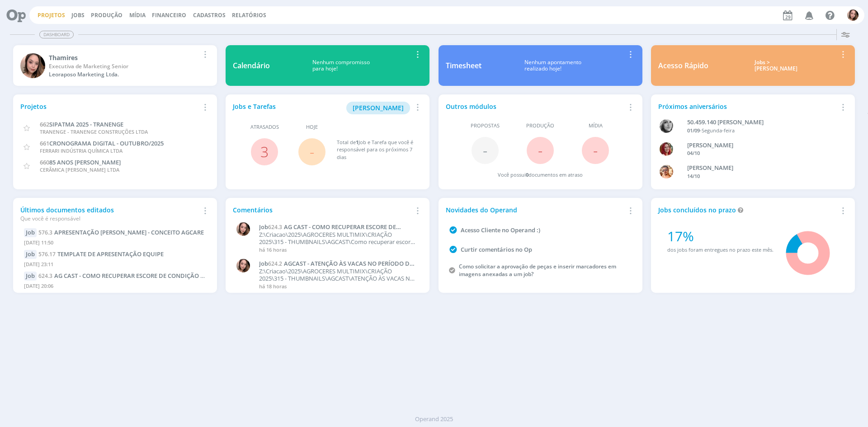 This screenshot has height=427, width=868. I want to click on a: Job624.3AG CAST - COMO RECUPERAR ESCORE DE CONDIÇÃO CORPORAL DAS VACAS?, so click(338, 227).